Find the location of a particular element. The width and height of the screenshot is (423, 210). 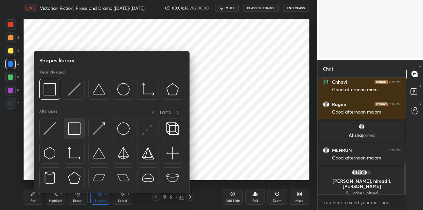

div: LIVE is located at coordinates (30, 8).